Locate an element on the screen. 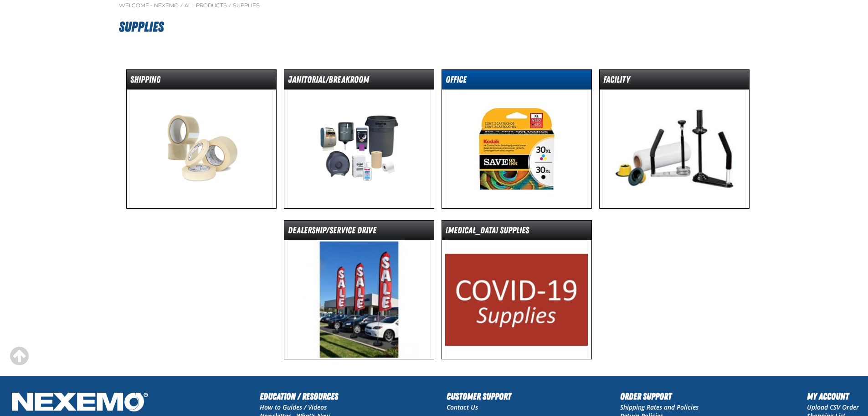 Image resolution: width=868 pixels, height=416 pixels. a: Dealership/Service drive is located at coordinates (359, 289).